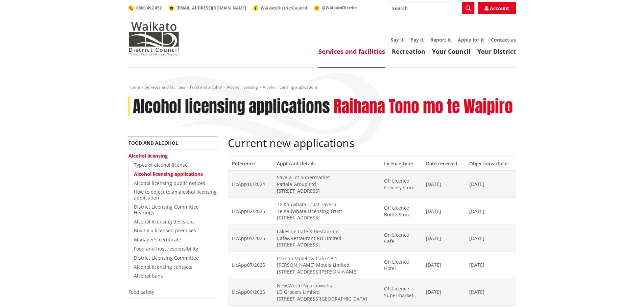  I want to click on input: Search input, so click(431, 8).